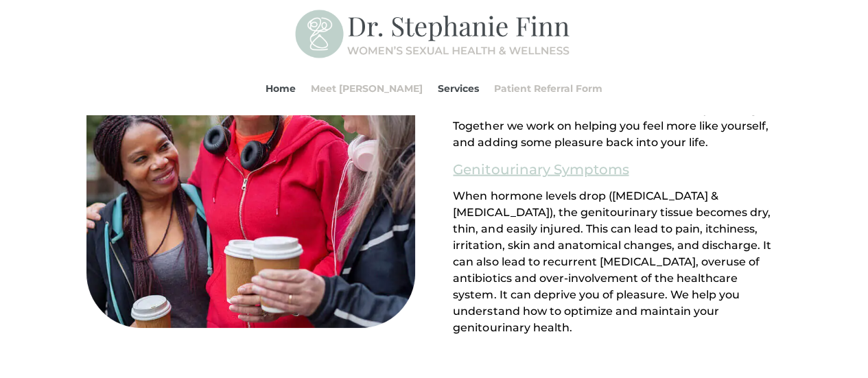 This screenshot has height=378, width=868. What do you see at coordinates (251, 168) in the screenshot?
I see `img: All-Ages-Pleasure-MD-Ontario-Women-Sexual-Health-and-Wellness` at bounding box center [251, 168].